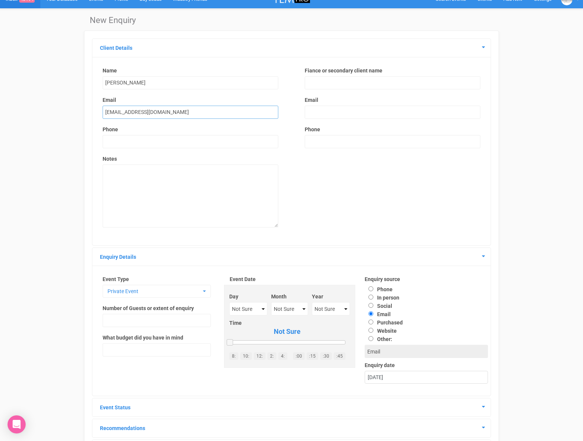  I want to click on label: What budget did you have in mind, so click(143, 338).